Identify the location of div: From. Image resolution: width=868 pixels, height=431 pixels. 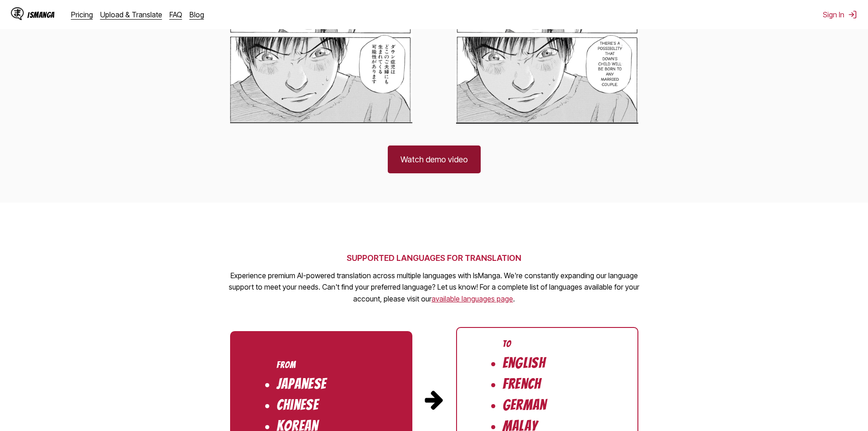
(286, 364).